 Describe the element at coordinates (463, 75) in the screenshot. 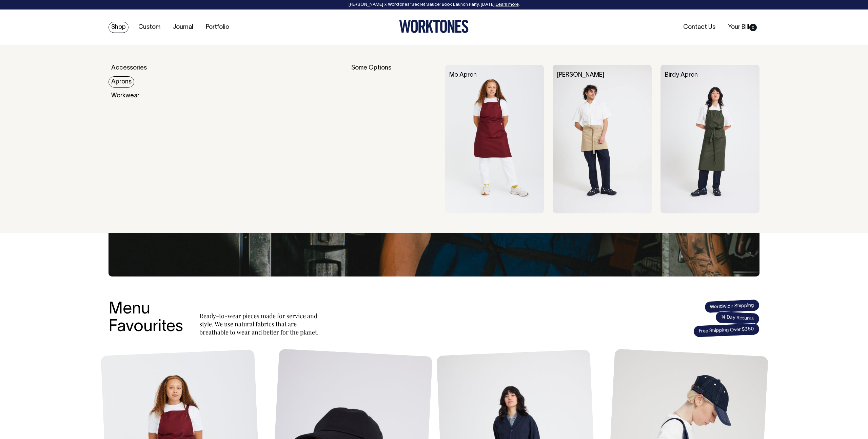

I see `a: Mo Apron` at that location.